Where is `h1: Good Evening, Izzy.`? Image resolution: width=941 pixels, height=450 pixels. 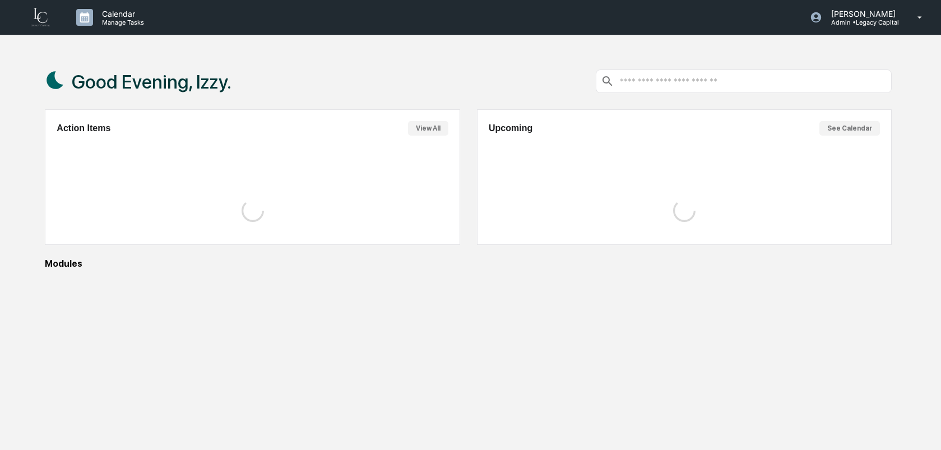
h1: Good Evening, Izzy. is located at coordinates (151, 82).